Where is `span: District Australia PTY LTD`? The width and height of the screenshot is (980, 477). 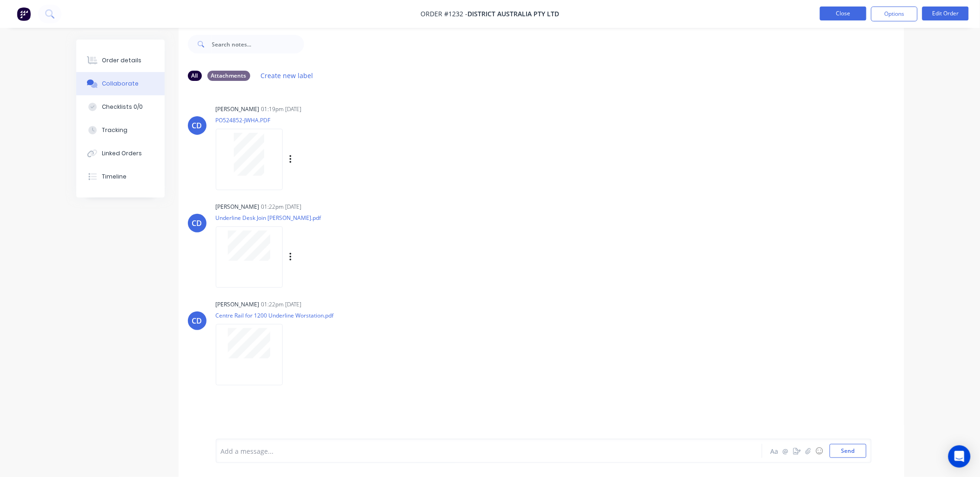 span: District Australia PTY LTD is located at coordinates (513, 14).